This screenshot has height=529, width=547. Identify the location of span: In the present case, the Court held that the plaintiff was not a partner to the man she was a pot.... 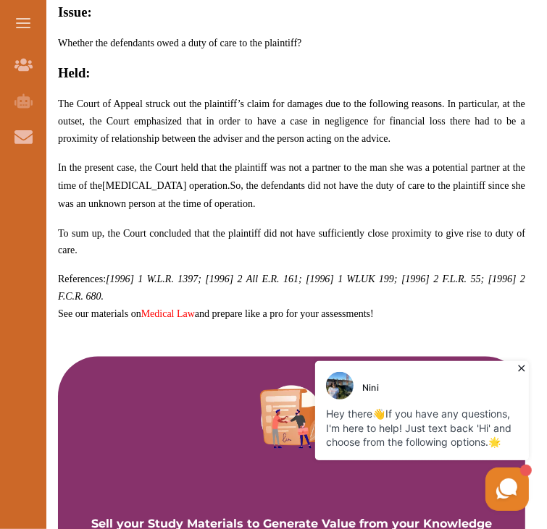
(291, 177).